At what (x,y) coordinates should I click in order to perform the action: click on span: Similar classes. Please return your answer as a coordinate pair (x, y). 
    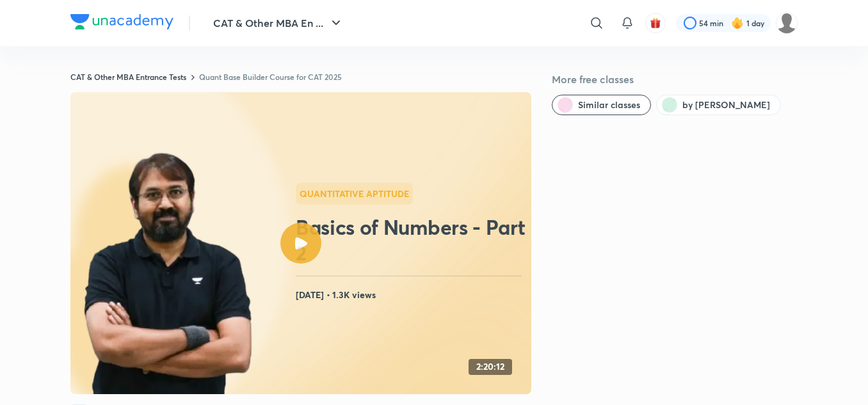
    Looking at the image, I should click on (609, 105).